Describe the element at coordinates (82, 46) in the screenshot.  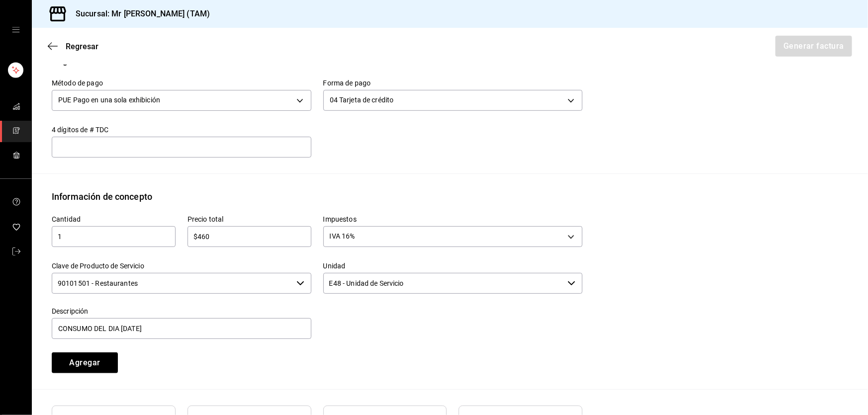
I see `span: Regresar` at that location.